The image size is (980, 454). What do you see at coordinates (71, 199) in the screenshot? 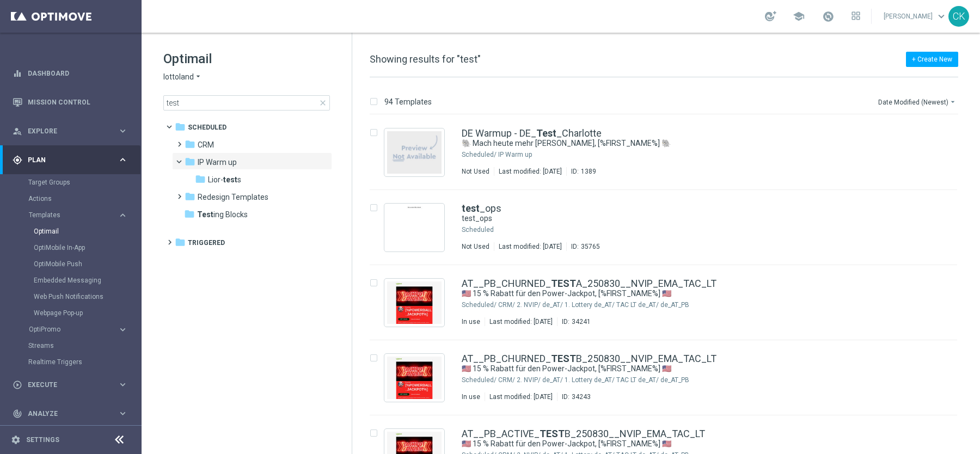
I see `a: Actions` at bounding box center [71, 199].